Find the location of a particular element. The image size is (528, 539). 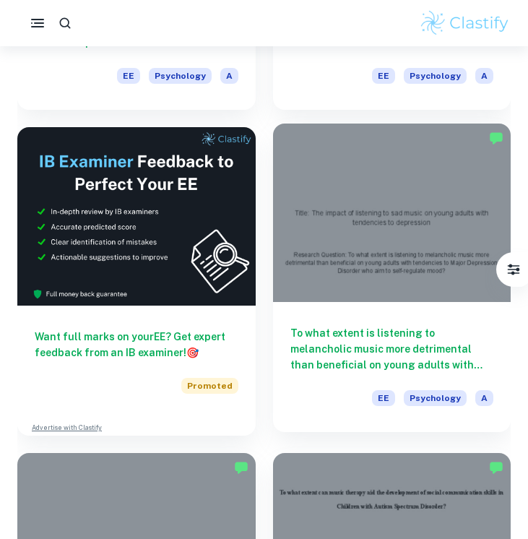

h6: Want full marks on your EE ? Get expert feedback from an IB examiner! is located at coordinates (137, 345).